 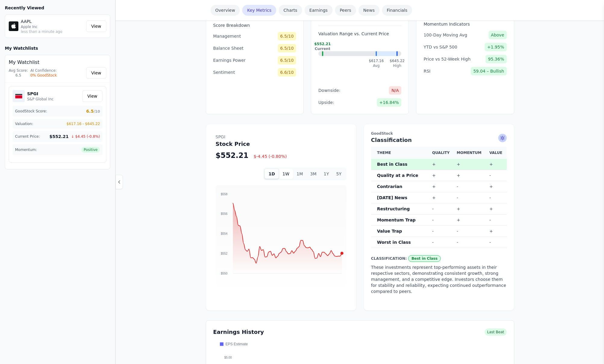 I want to click on span: 95.36%, so click(x=496, y=59).